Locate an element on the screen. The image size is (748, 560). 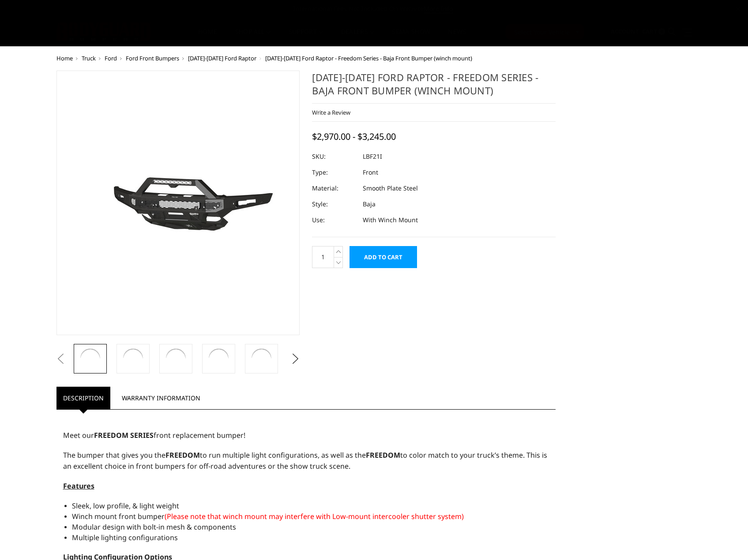
a: Write a Review is located at coordinates (331, 112).